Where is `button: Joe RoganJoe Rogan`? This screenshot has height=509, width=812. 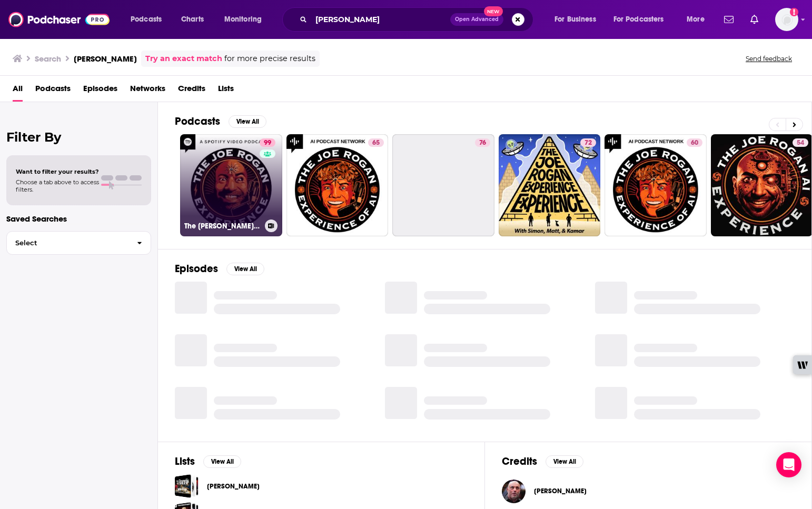 button: Joe RoganJoe Rogan is located at coordinates (648, 491).